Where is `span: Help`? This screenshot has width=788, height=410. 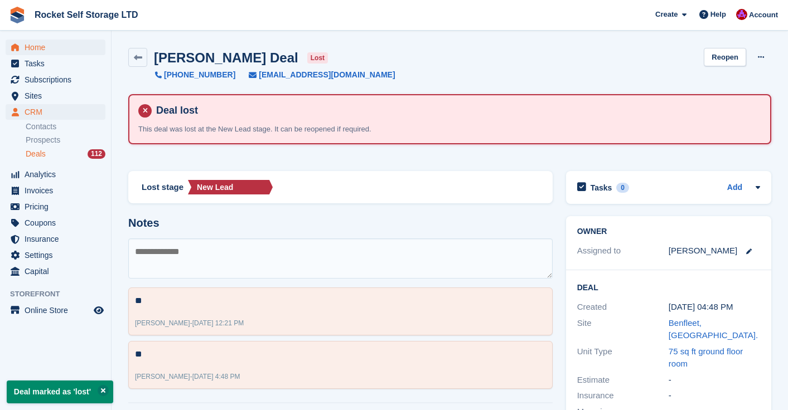
span: Help is located at coordinates (718, 15).